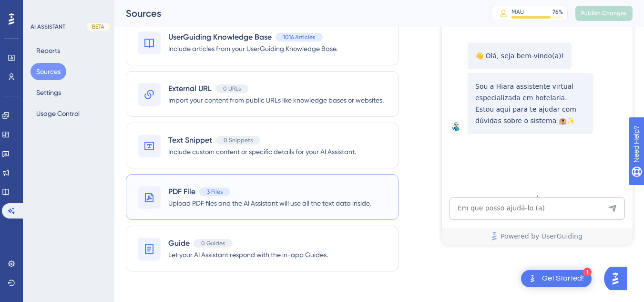 This screenshot has width=644, height=302. What do you see at coordinates (587, 272) in the screenshot?
I see `div: 1` at bounding box center [587, 272].